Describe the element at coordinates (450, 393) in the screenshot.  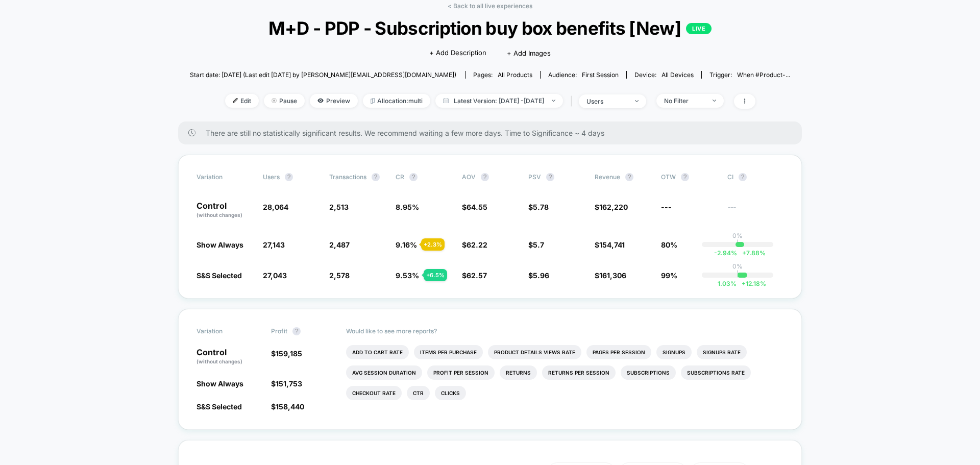
I see `li: Clicks` at that location.